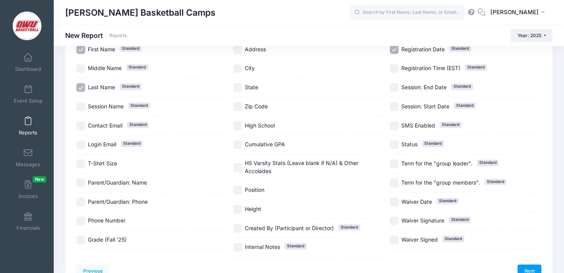  Describe the element at coordinates (254, 190) in the screenshot. I see `span: Position` at that location.